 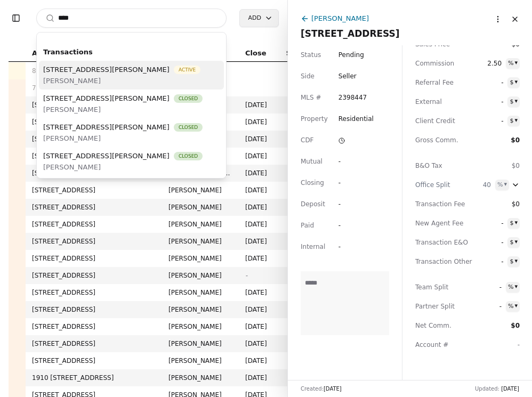 What do you see at coordinates (481, 185) in the screenshot?
I see `span: 40` at bounding box center [481, 185].